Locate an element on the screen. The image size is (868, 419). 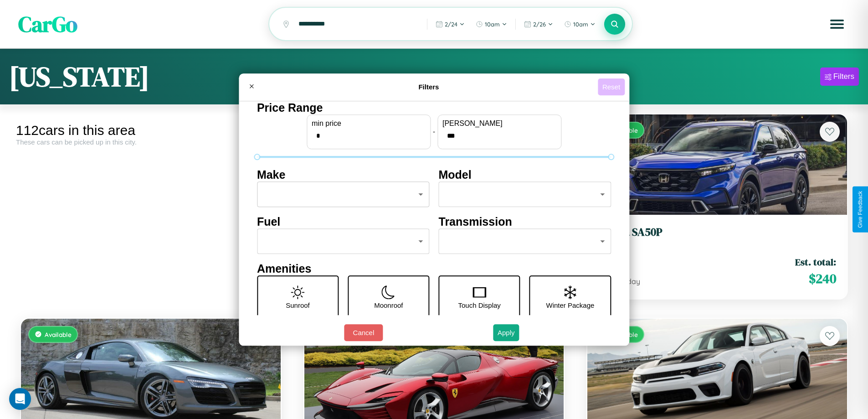
p: Moonroof is located at coordinates (388, 305).